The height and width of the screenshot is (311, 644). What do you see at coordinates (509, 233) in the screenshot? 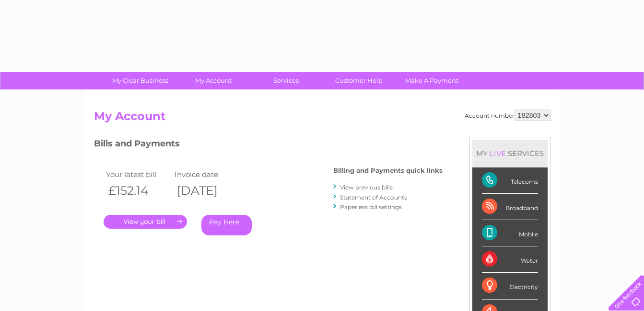
I see `div: Mobile` at bounding box center [509, 233].